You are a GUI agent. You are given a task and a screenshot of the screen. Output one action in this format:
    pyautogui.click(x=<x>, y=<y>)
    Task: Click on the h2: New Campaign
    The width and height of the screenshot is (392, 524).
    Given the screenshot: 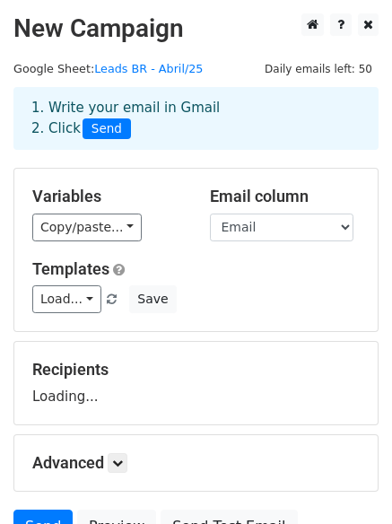 What is the action you would take?
    pyautogui.click(x=196, y=29)
    